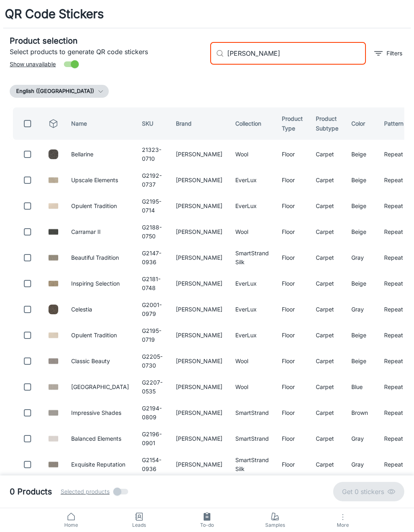 The width and height of the screenshot is (414, 532). I want to click on td: G2154-0936, so click(152, 465).